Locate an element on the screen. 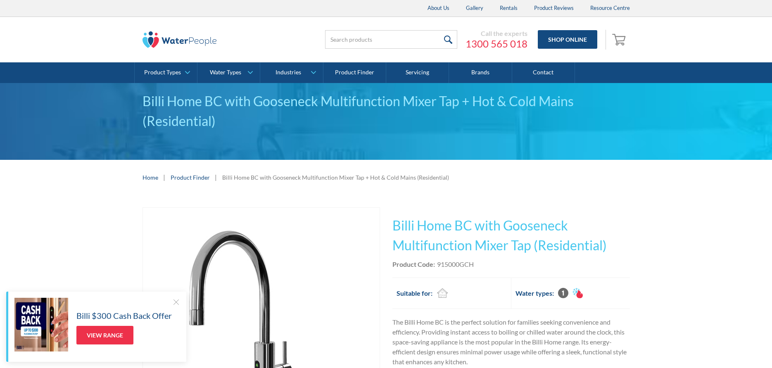  a: Water Types is located at coordinates (228, 73).